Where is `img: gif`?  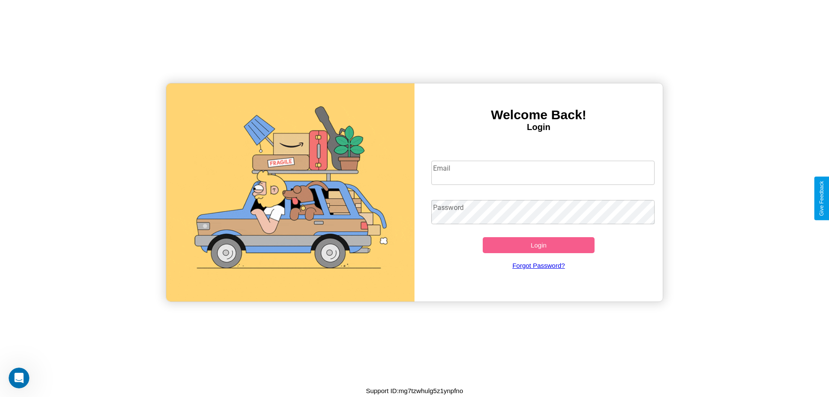 img: gif is located at coordinates (290, 192).